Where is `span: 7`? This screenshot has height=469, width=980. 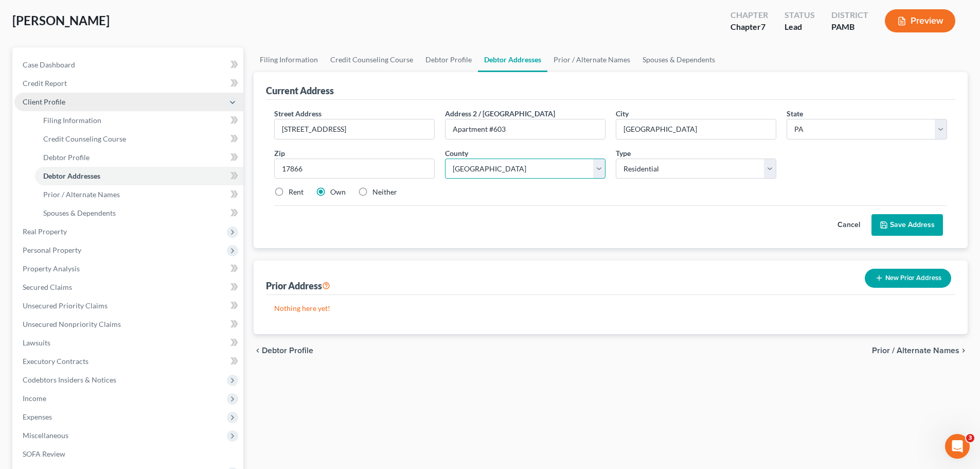
span: 7 is located at coordinates (763, 27).